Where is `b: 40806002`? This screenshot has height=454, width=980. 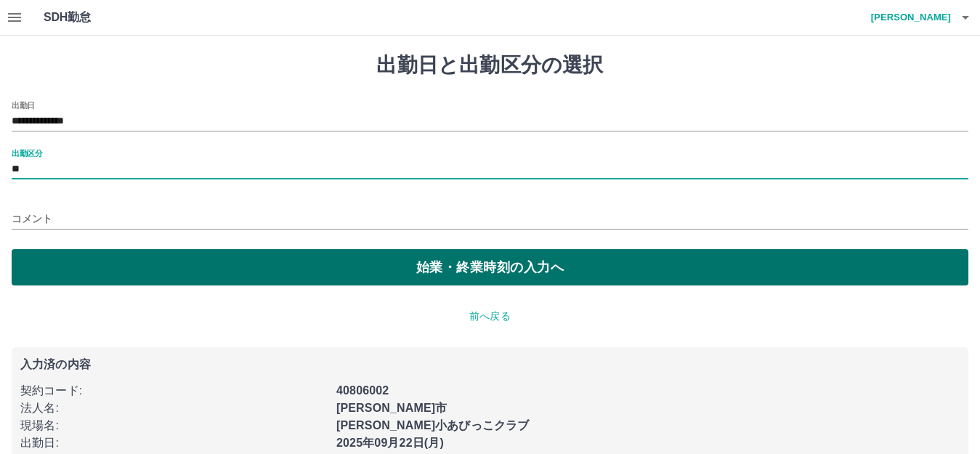 b: 40806002 is located at coordinates (363, 390).